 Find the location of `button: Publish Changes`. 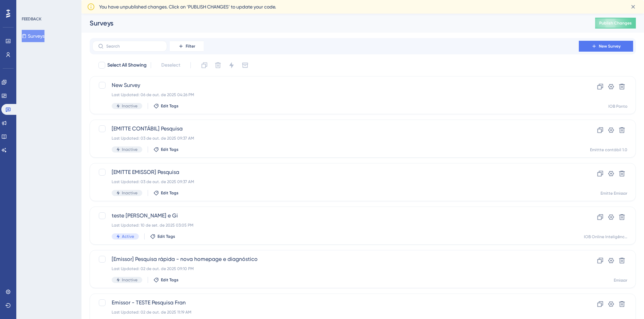

button: Publish Changes is located at coordinates (616, 23).